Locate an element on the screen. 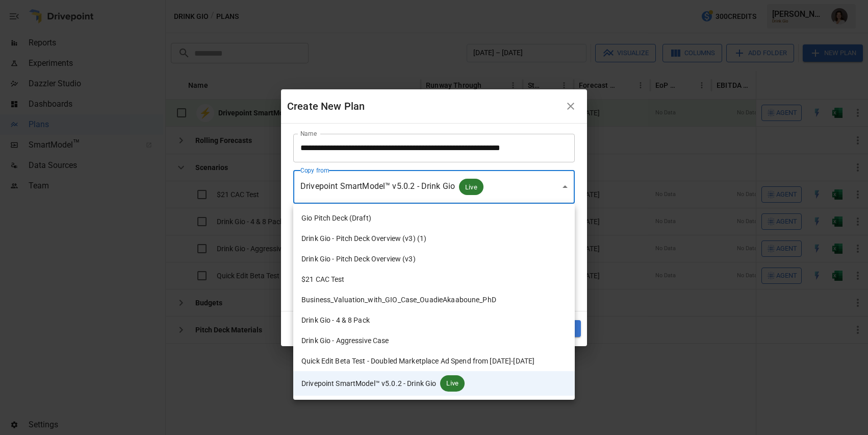 This screenshot has width=868, height=435. span: Drink Gio - Pitch Deck Overview (v3) (1) is located at coordinates (363, 239).